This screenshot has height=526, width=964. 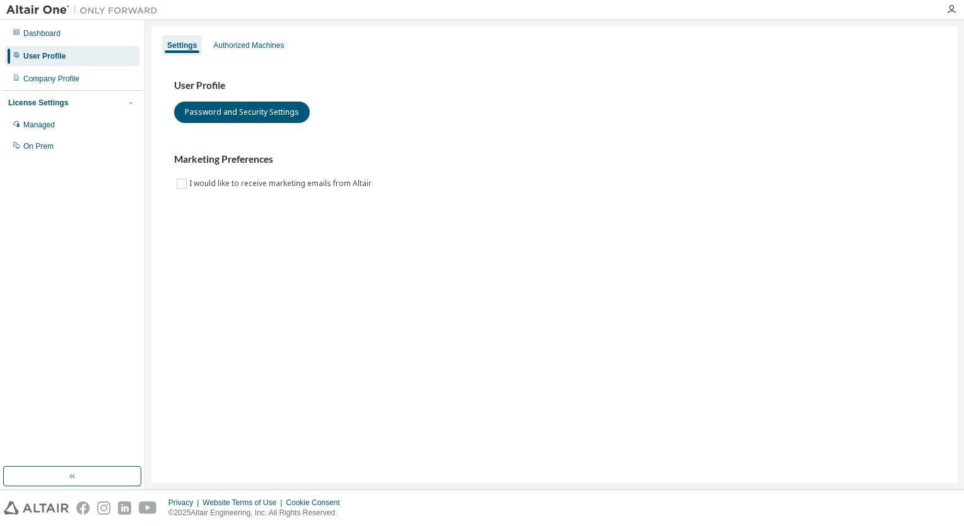 I want to click on img: Altair One, so click(x=85, y=10).